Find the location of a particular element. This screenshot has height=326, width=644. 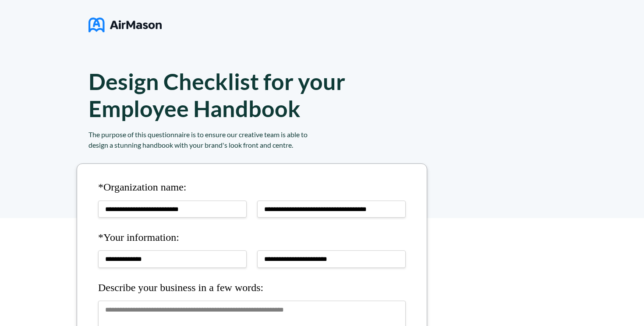

h4: *Your information: is located at coordinates (252, 238).